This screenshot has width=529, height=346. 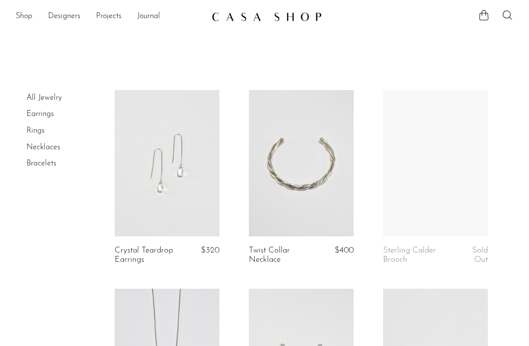 What do you see at coordinates (109, 17) in the screenshot?
I see `a: Projects` at bounding box center [109, 17].